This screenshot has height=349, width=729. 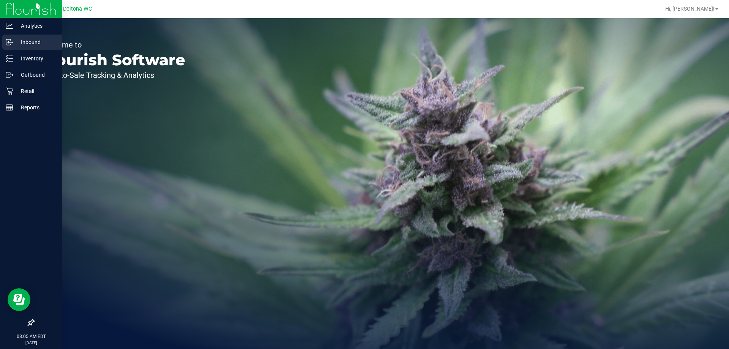 I want to click on p: Flourish Software, so click(x=113, y=60).